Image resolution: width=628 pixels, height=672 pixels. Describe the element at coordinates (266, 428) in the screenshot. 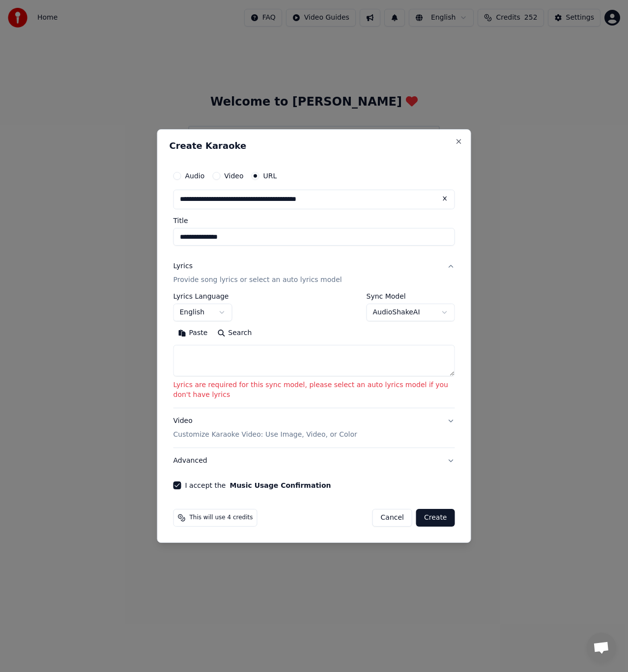

I see `div: Video` at that location.